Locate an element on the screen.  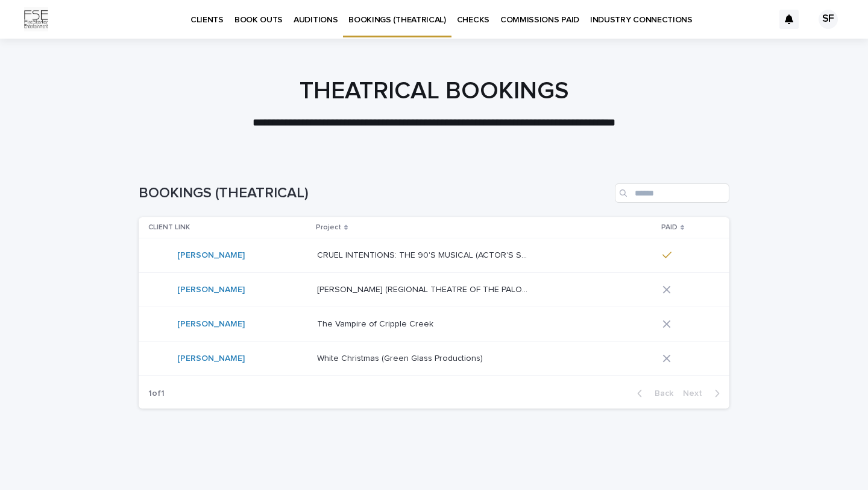
h1: THEATRICAL BOOKINGS is located at coordinates (434, 91).